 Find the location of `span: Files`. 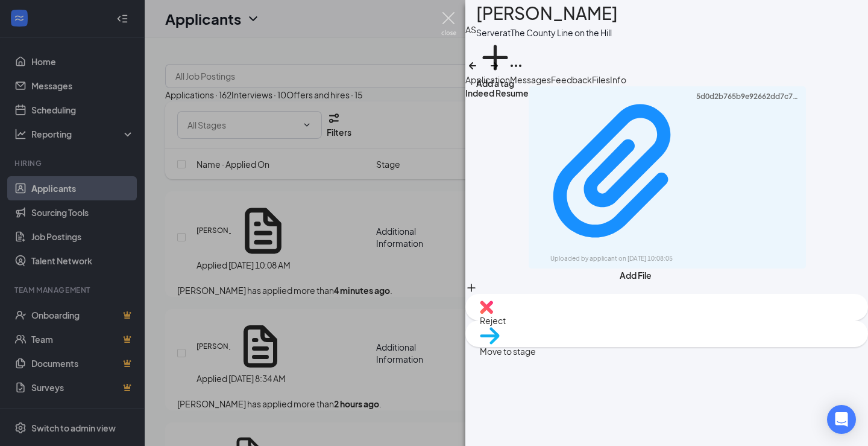

span: Files is located at coordinates (601, 79).